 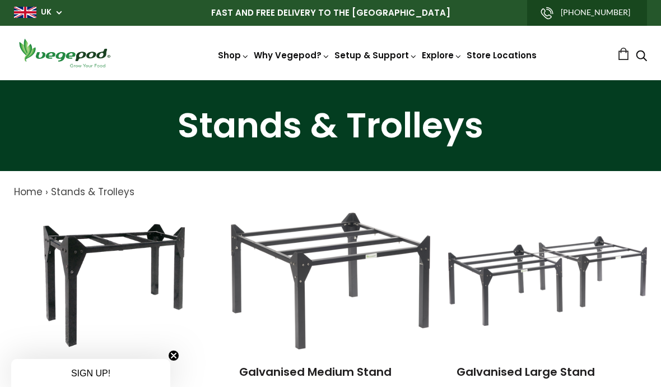 What do you see at coordinates (25, 12) in the screenshot?
I see `img: gb_large.png` at bounding box center [25, 12].